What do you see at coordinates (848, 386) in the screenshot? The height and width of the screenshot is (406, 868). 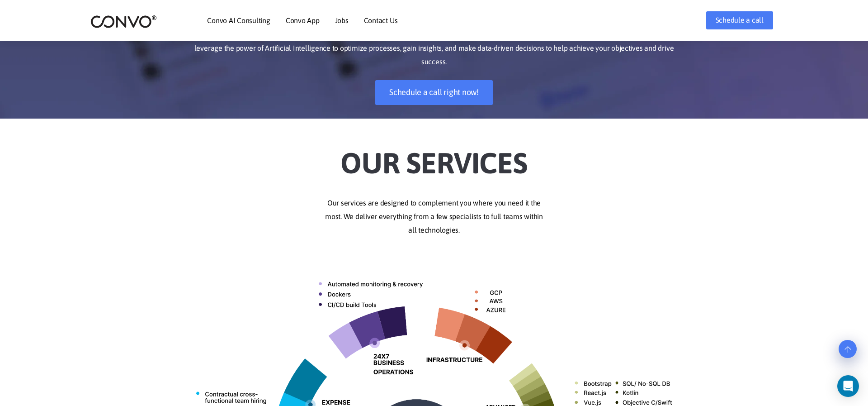 I see `div: Open Intercom Messenger` at bounding box center [848, 386].